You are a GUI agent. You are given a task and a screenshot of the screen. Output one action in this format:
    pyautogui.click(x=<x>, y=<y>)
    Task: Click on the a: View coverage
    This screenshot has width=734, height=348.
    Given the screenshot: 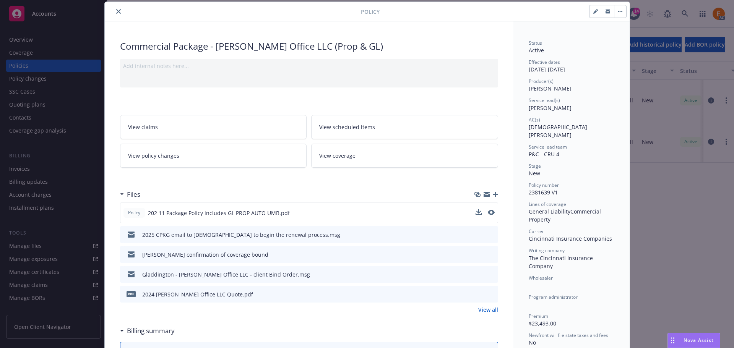 What is the action you would take?
    pyautogui.click(x=404, y=156)
    